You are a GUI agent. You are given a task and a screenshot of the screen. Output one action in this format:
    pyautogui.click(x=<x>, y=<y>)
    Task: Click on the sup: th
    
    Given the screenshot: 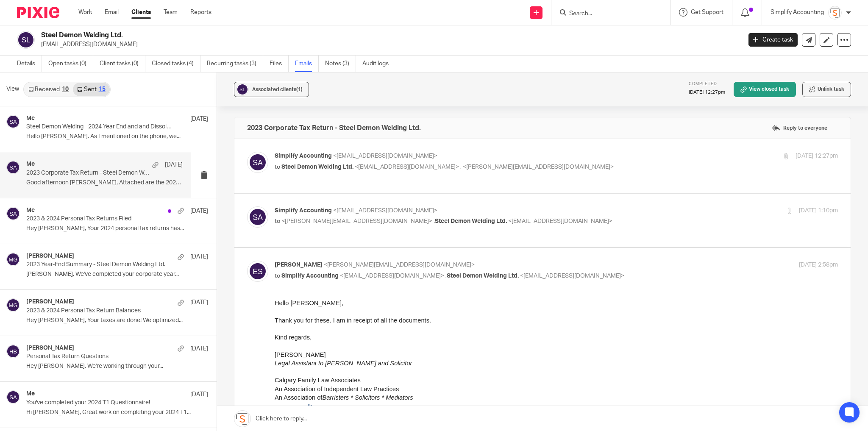 What is the action you would take?
    pyautogui.click(x=35, y=107)
    